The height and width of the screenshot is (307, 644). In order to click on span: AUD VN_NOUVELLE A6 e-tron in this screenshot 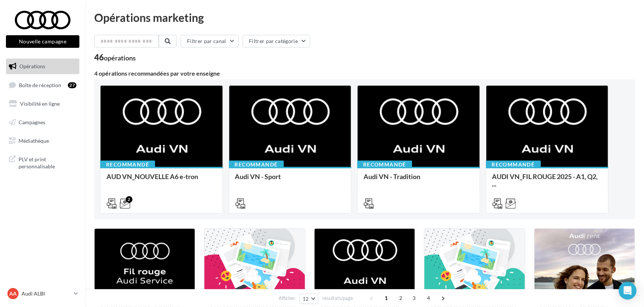, I will do `click(152, 177)`.